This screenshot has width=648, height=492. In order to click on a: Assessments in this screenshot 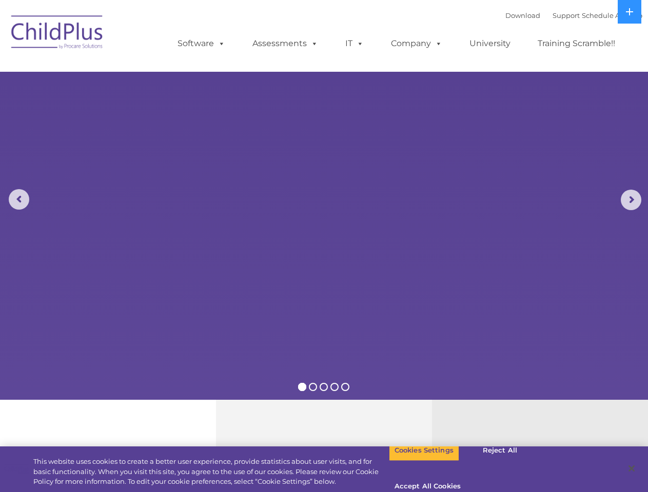, I will do `click(285, 44)`.